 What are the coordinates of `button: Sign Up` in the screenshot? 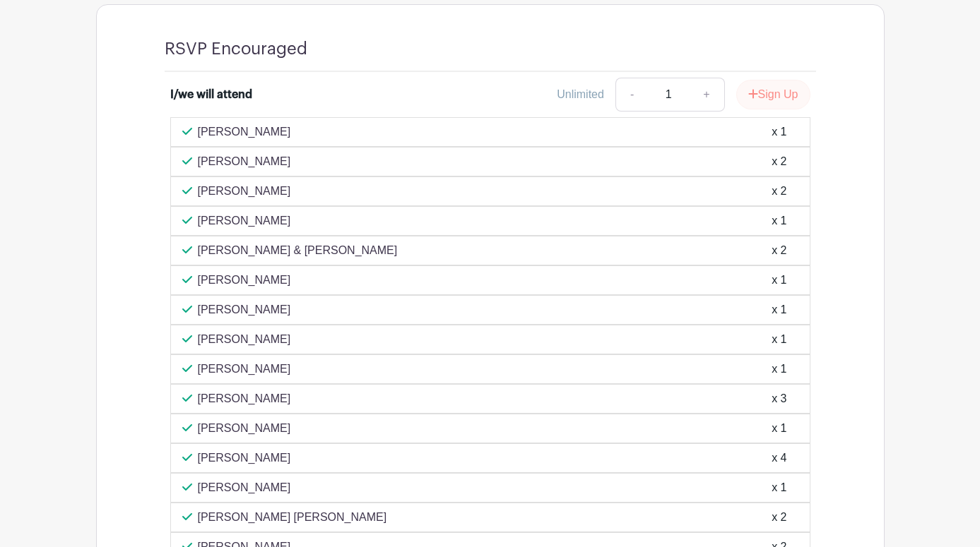 It's located at (773, 95).